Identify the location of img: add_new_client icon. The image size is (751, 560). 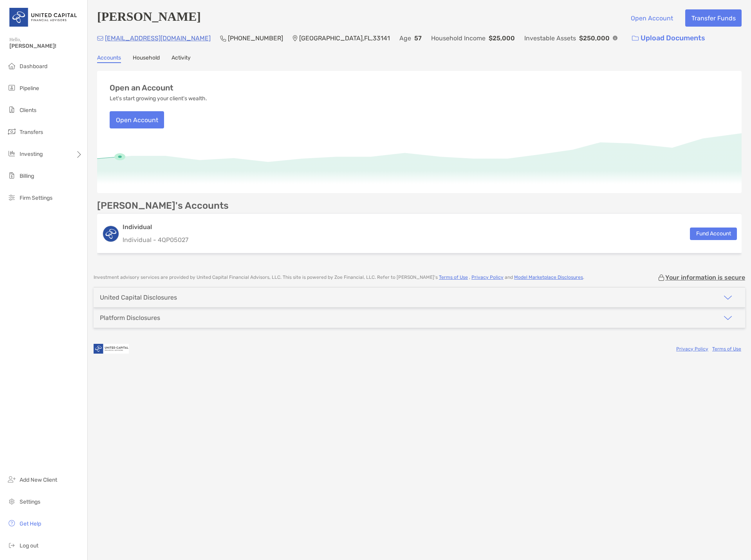
(12, 479).